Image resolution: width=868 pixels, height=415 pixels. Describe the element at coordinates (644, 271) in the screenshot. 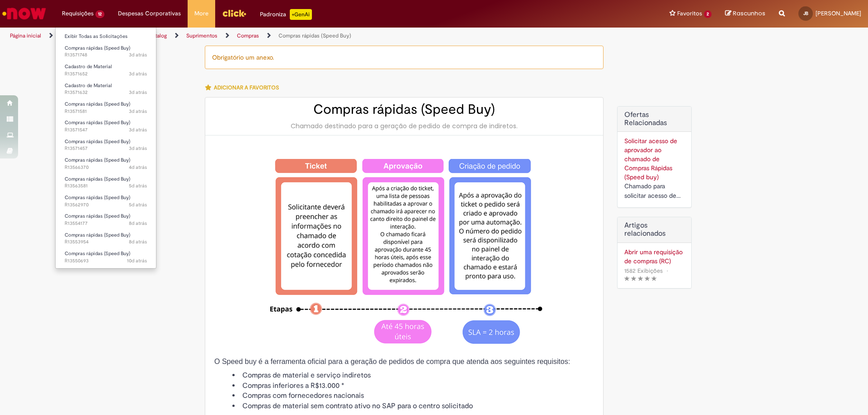

I see `span: 1582 Exibições` at that location.